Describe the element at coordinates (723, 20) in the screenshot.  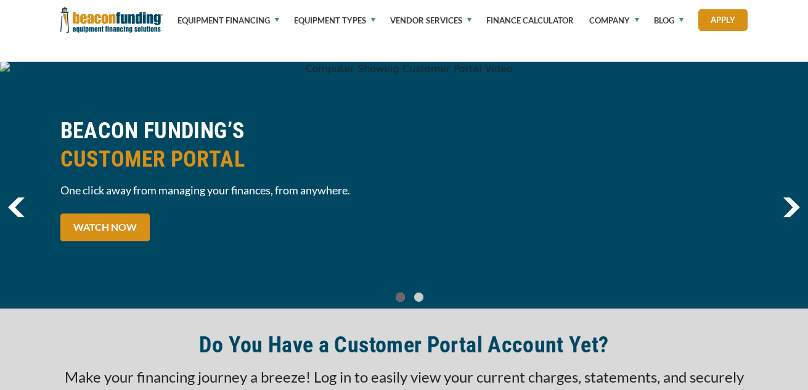
I see `a: Apply` at that location.